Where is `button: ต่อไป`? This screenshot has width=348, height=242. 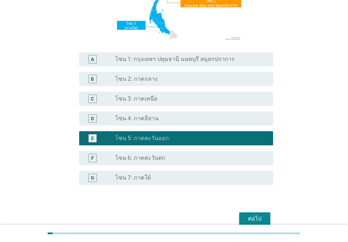
button: ต่อไป is located at coordinates (254, 219).